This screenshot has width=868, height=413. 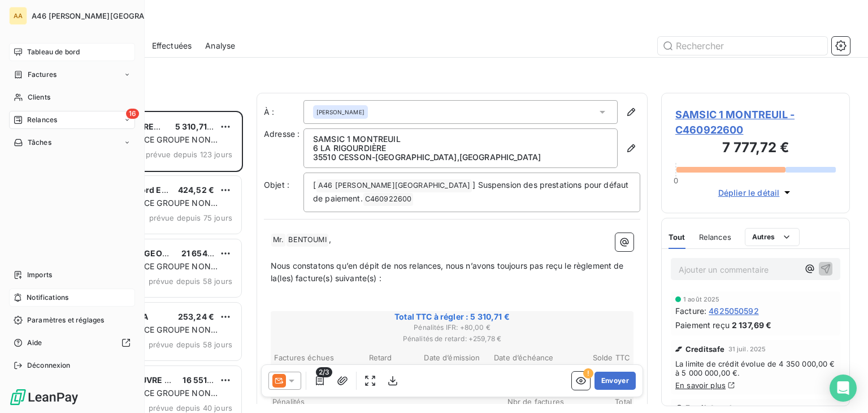 I want to click on span: 0, so click(x=676, y=180).